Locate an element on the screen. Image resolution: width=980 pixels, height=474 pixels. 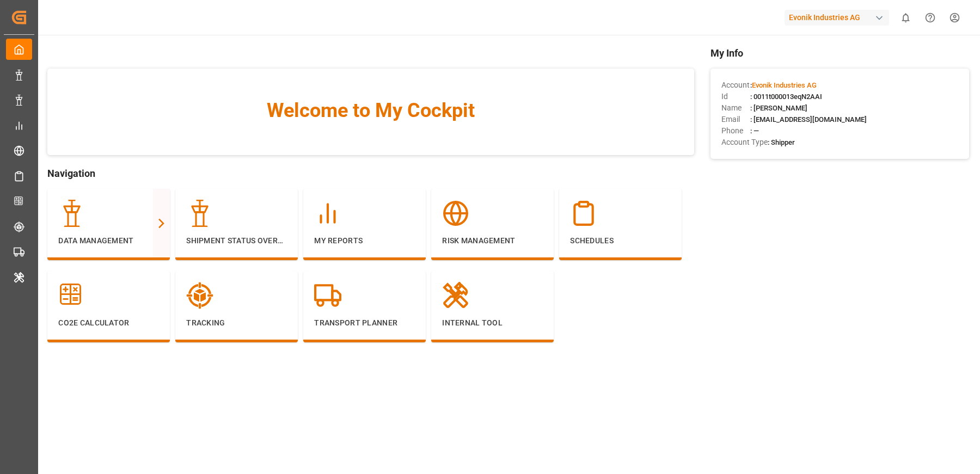
span: Account Type is located at coordinates (744, 142).